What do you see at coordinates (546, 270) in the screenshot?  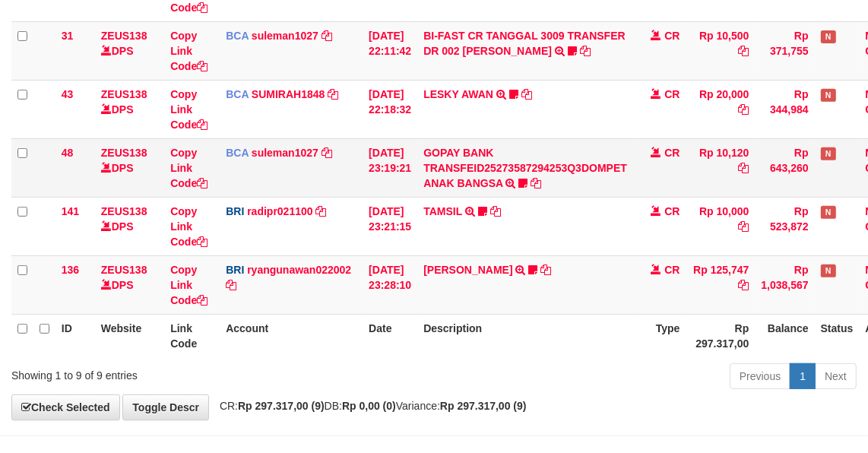 I see `a: Copy AGUNG RIYADI to clipboard` at bounding box center [546, 270].